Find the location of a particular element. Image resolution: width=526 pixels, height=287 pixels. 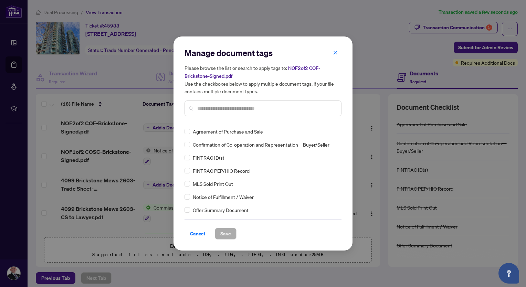

h2: Manage document tags is located at coordinates (263, 53).